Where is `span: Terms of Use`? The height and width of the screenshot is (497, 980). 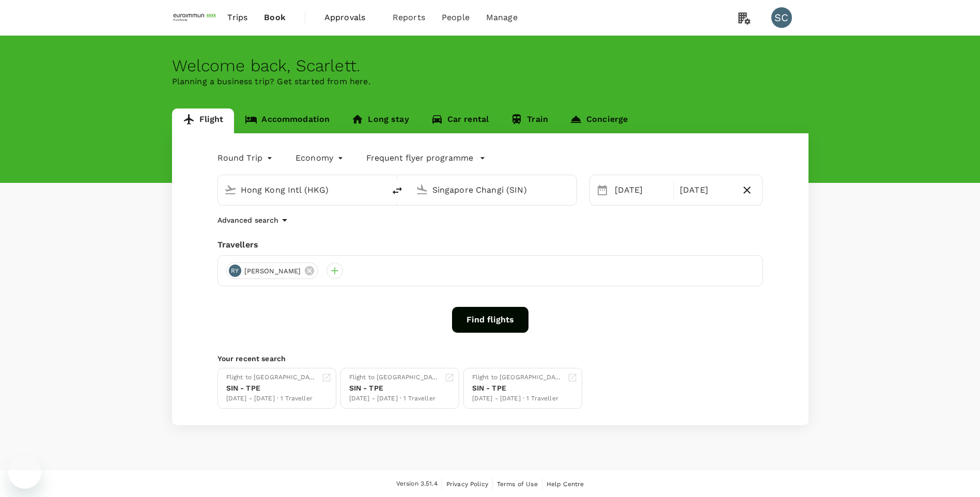 span: Terms of Use is located at coordinates (517, 484).